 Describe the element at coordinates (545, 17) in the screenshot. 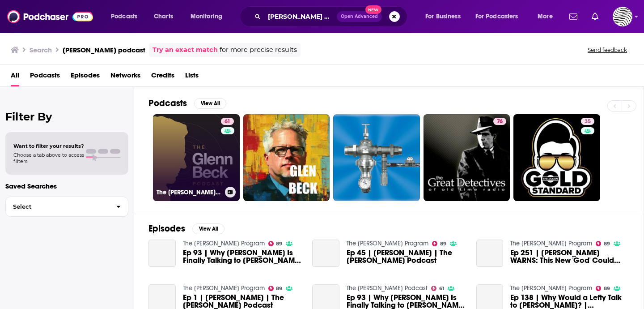

I see `span: More` at that location.